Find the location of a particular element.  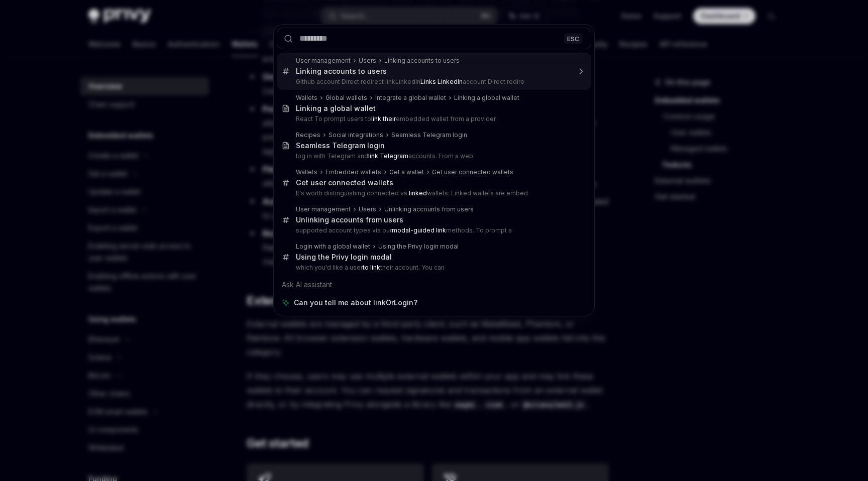

div: Ask AI assistant is located at coordinates (434, 284).